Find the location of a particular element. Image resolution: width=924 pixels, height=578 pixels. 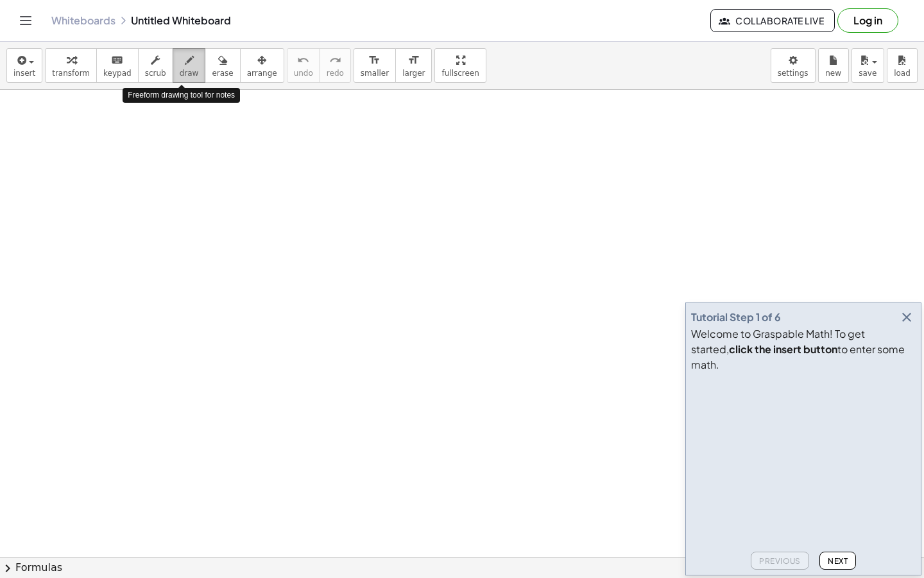

button: save is located at coordinates (868, 66).